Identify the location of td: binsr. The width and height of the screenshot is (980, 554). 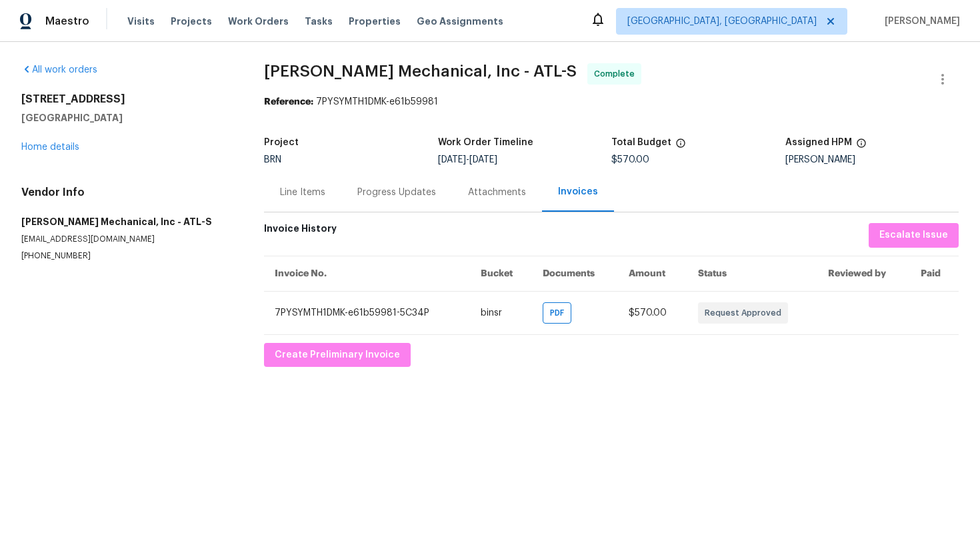
(502, 312).